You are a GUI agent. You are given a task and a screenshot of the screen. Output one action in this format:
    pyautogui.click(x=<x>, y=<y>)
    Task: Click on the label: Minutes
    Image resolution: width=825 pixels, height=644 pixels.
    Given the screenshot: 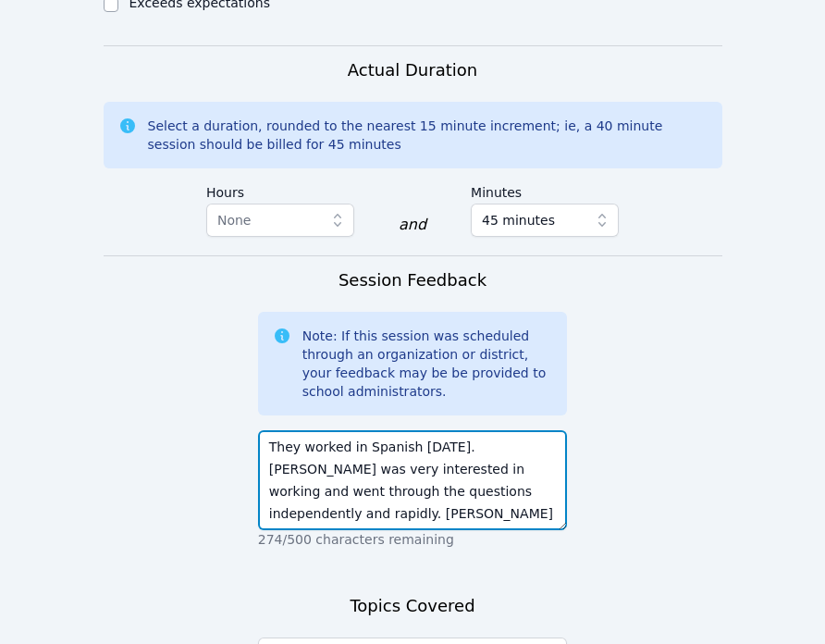 What is the action you would take?
    pyautogui.click(x=544, y=190)
    